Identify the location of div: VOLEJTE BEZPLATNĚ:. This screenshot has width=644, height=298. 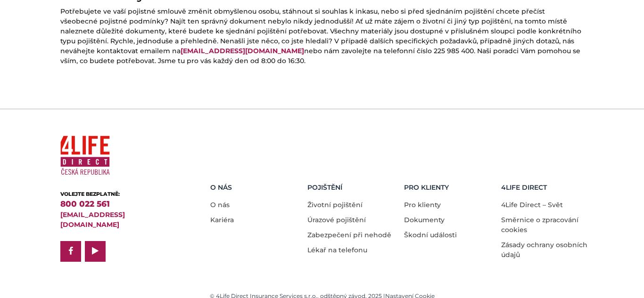
(120, 194).